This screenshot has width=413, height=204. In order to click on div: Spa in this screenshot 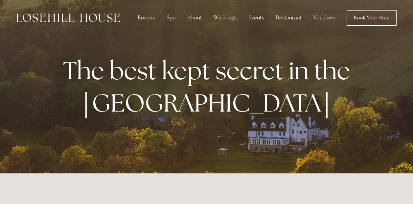, I will do `click(171, 18)`.